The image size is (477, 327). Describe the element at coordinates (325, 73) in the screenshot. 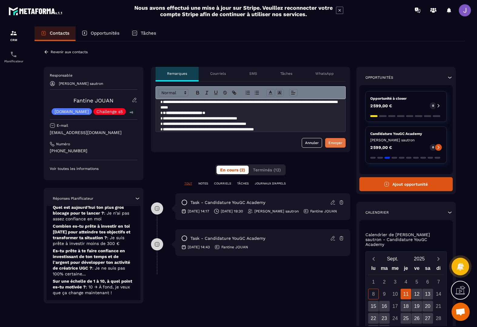

I see `p: WhatsApp` at that location.